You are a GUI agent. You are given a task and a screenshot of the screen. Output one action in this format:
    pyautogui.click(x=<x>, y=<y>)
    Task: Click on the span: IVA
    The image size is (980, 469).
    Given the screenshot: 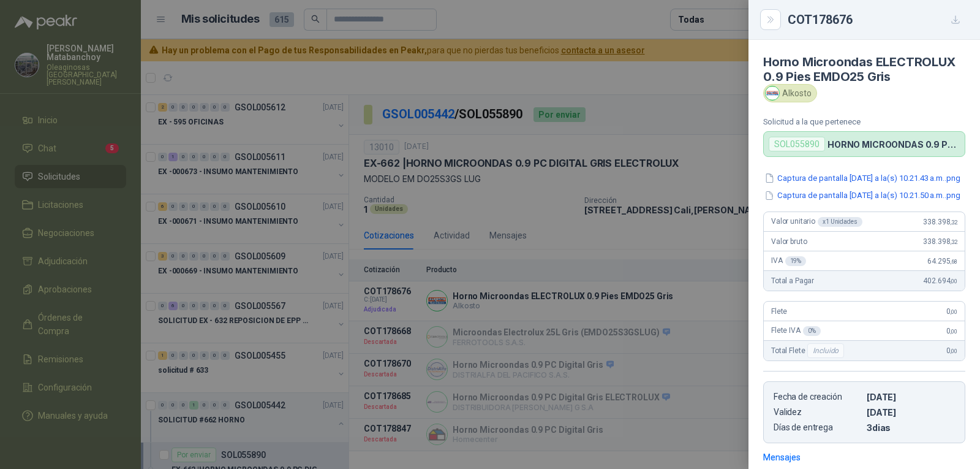 What is the action you would take?
    pyautogui.click(x=788, y=261)
    